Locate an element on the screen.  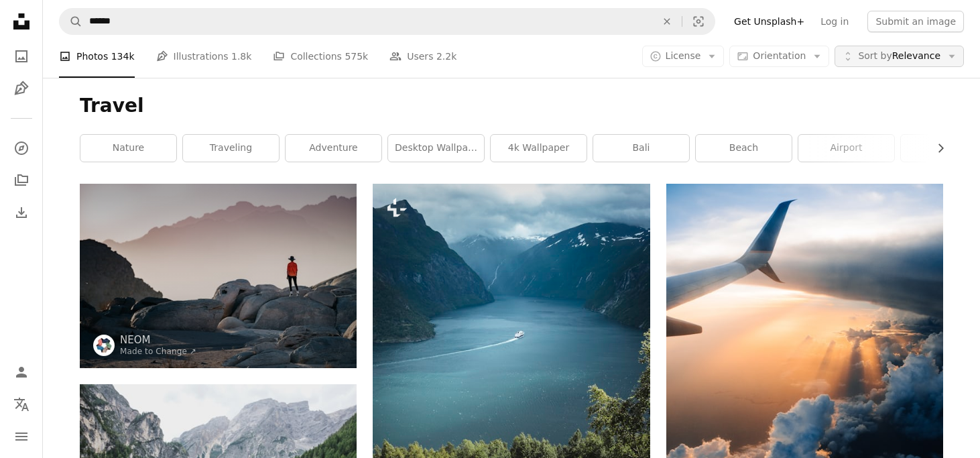
button: License is located at coordinates (683, 56).